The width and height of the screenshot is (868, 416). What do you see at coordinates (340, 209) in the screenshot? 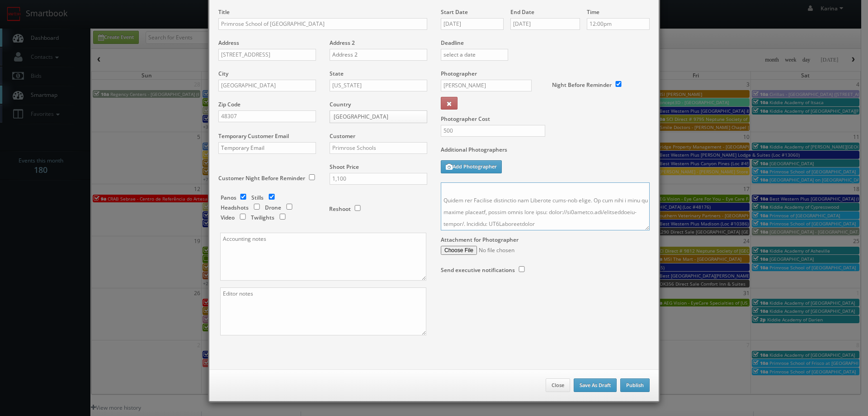
I see `label: Reshoot` at bounding box center [340, 209].